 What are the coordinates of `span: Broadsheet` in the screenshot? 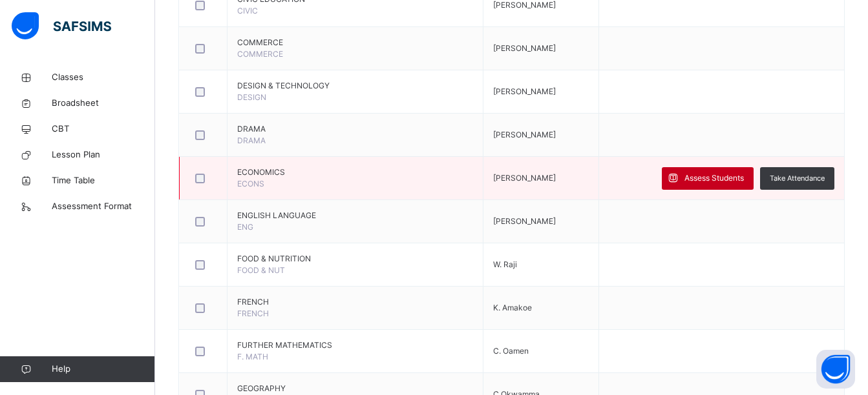 It's located at (104, 104).